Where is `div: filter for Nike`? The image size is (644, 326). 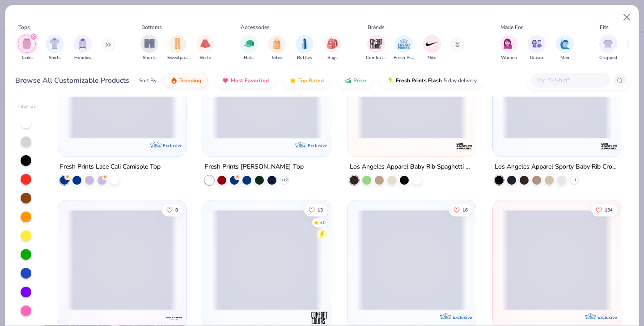 div: filter for Nike is located at coordinates (432, 48).